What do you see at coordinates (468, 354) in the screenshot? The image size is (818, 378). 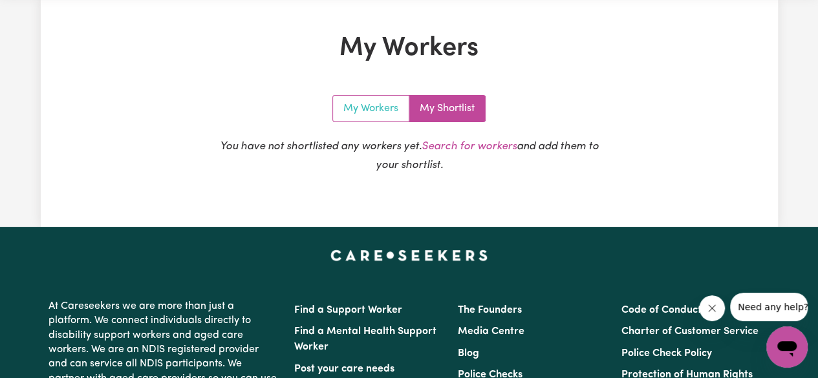 I see `a: Blog` at bounding box center [468, 354].